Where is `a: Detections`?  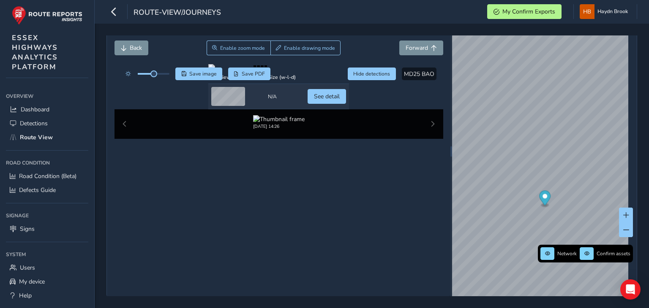
a: Detections is located at coordinates (47, 123).